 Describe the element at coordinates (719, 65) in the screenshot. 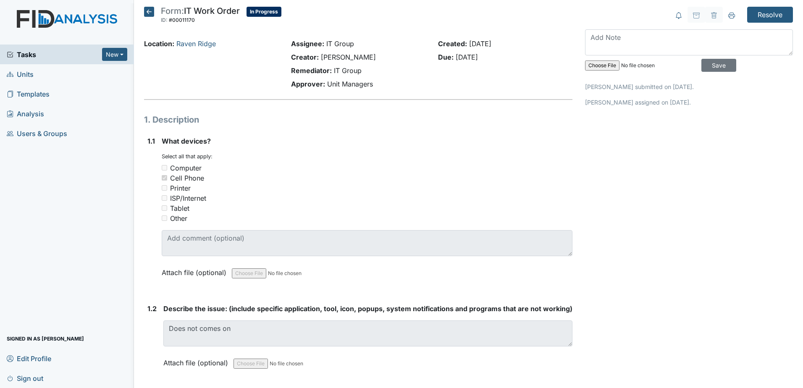

I see `input: Save` at that location.